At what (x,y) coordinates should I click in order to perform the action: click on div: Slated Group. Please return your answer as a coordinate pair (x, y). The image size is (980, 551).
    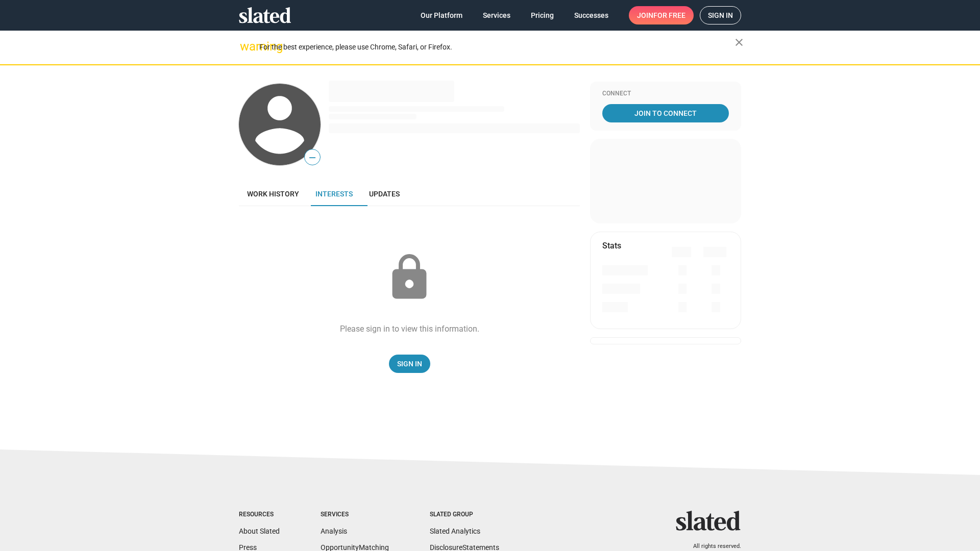
    Looking at the image, I should click on (465, 515).